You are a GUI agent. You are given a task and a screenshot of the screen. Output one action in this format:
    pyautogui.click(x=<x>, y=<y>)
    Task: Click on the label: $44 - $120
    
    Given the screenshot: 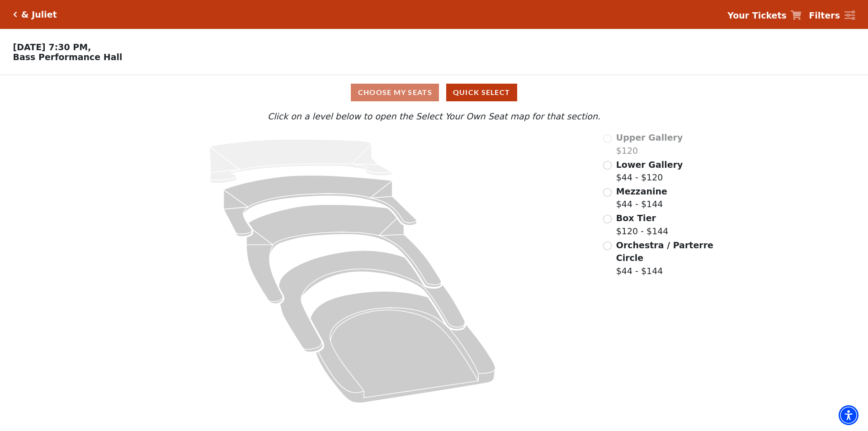 What is the action you would take?
    pyautogui.click(x=649, y=171)
    